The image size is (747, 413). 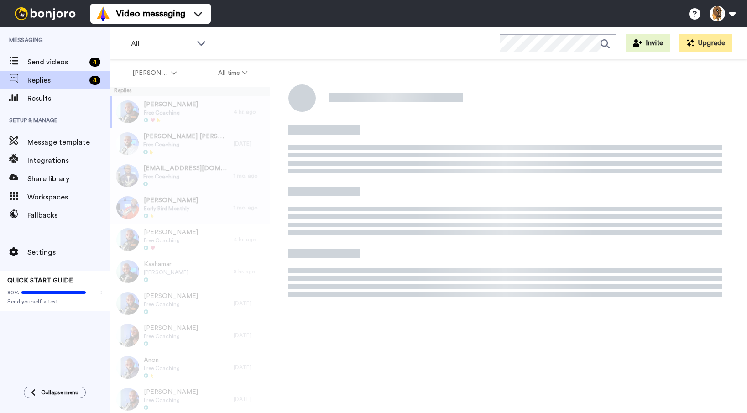 What do you see at coordinates (55, 393) in the screenshot?
I see `button: Collapse menu` at bounding box center [55, 393].